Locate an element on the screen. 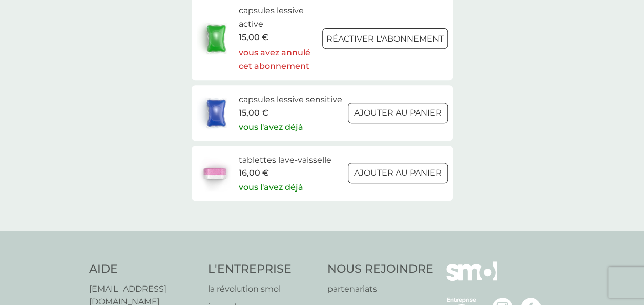 The image size is (644, 305). p: réactiver l'abonnement is located at coordinates (385, 39).